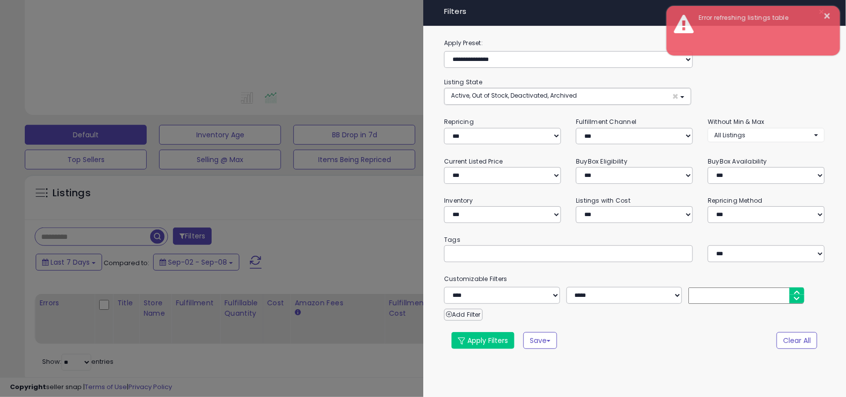 Image resolution: width=846 pixels, height=397 pixels. Describe the element at coordinates (729, 135) in the screenshot. I see `span: All Listings` at that location.